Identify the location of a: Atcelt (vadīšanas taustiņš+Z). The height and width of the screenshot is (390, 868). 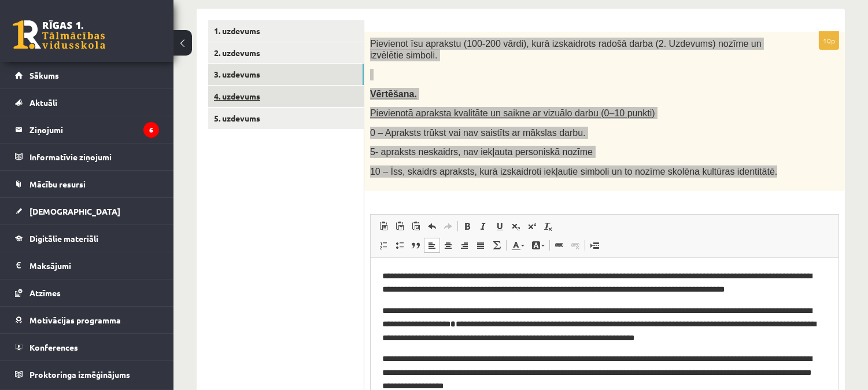
(432, 226).